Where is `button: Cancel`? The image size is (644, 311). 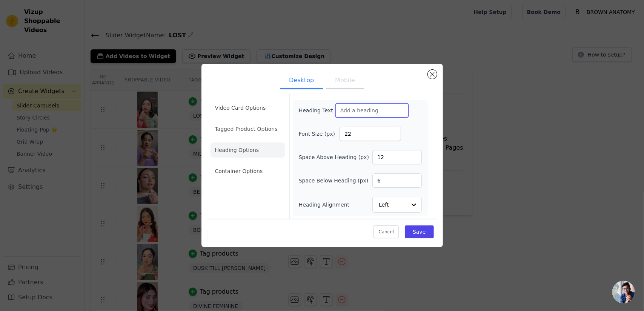 button: Cancel is located at coordinates (386, 232).